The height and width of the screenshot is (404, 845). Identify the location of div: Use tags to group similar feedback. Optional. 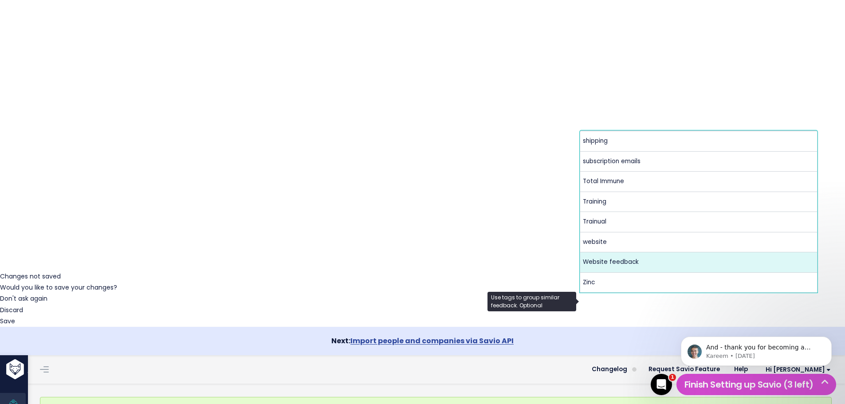
(532, 302).